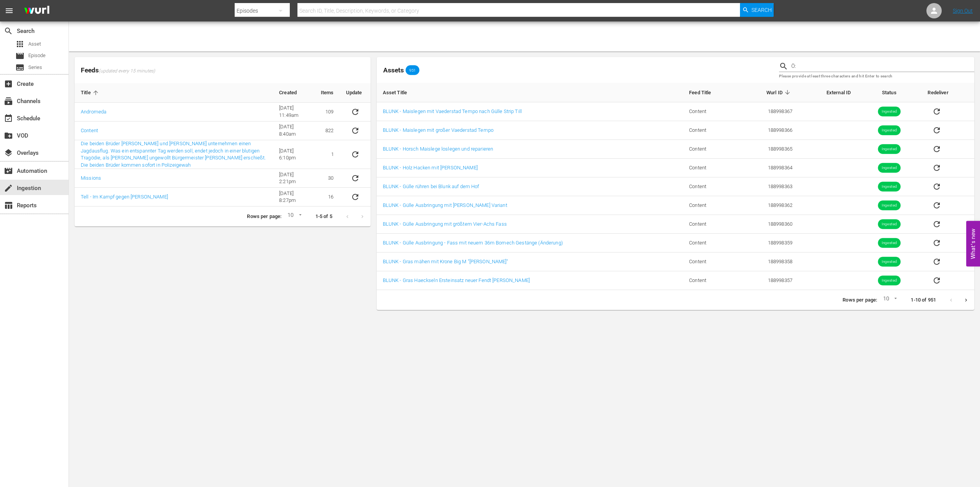  I want to click on button: Search, so click(757, 10).